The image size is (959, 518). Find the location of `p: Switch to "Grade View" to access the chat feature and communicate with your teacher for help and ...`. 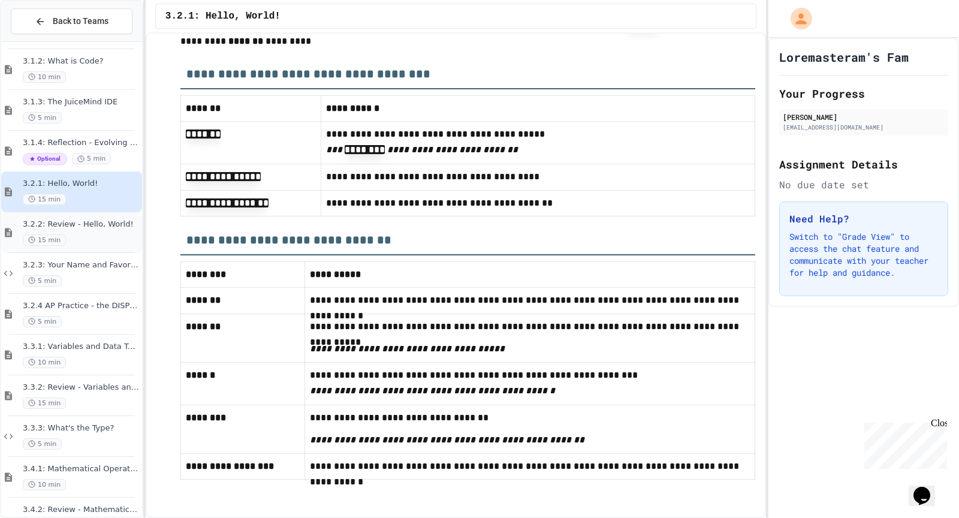

p: Switch to "Grade View" to access the chat feature and communicate with your teacher for help and ... is located at coordinates (864, 255).